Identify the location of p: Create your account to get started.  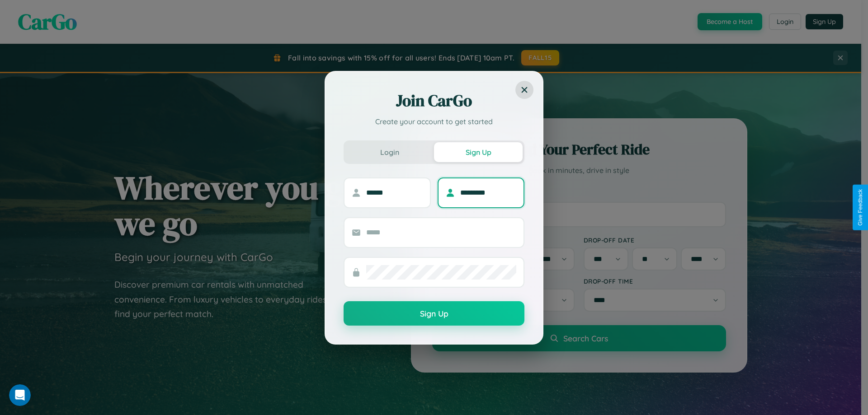
(434, 121).